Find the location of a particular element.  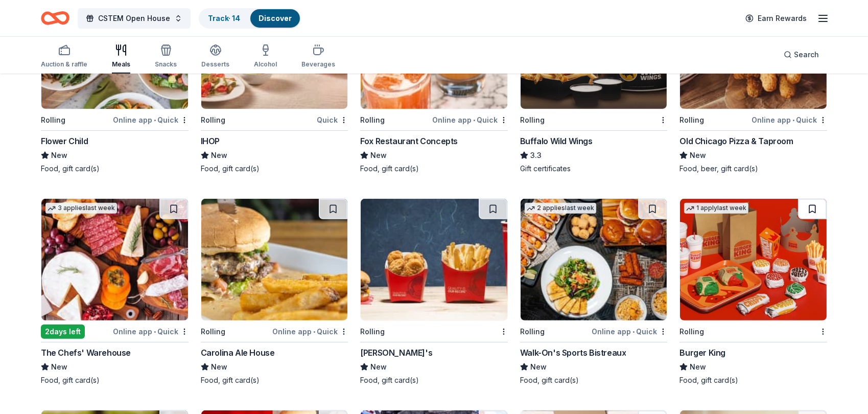

button: Meals is located at coordinates (121, 57).